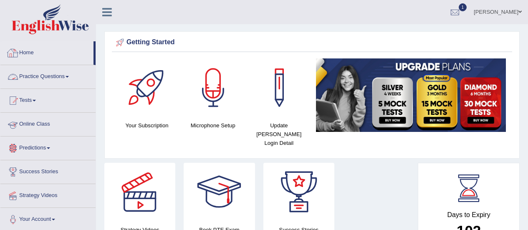 The height and width of the screenshot is (230, 528). Describe the element at coordinates (468, 215) in the screenshot. I see `h4: Days to Expiry` at that location.